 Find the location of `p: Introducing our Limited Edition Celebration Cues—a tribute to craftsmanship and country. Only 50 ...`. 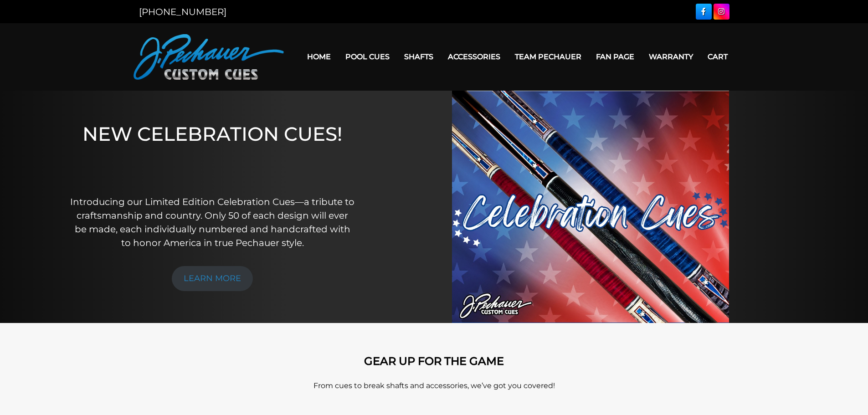

p: Introducing our Limited Edition Celebration Cues—a tribute to craftsmanship and country. Only 50 ... is located at coordinates (212, 222).